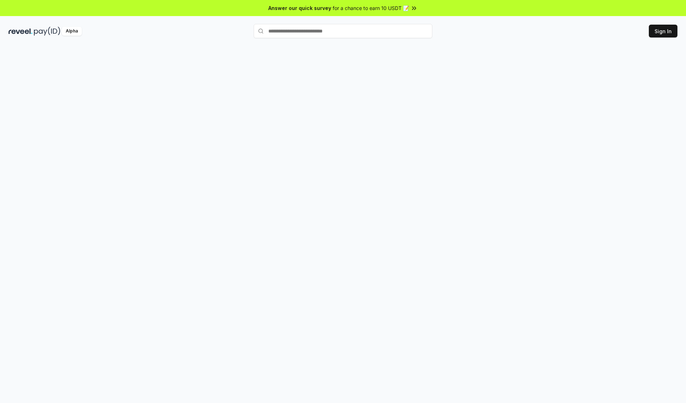 The image size is (686, 403). I want to click on span: for a chance to earn 10 USDT 📝, so click(371, 8).